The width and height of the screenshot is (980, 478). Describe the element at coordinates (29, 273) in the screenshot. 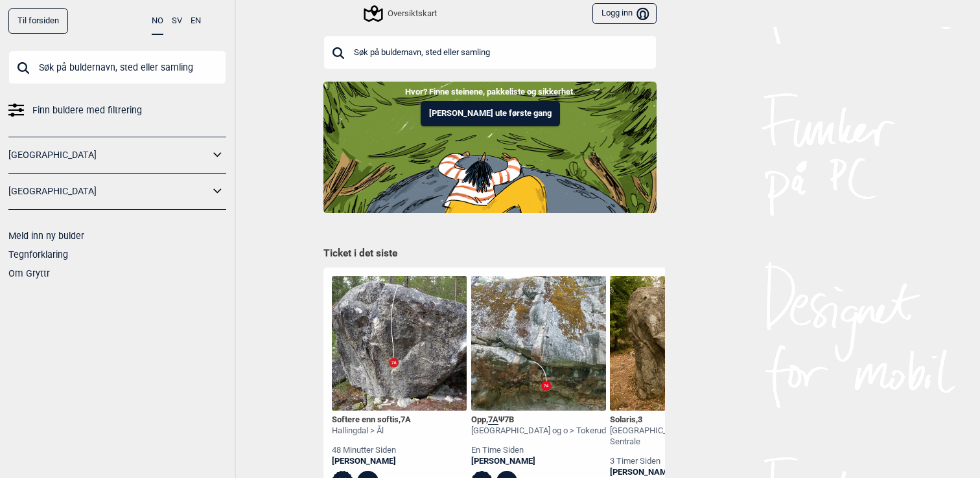

I see `a: Om Gryttr` at that location.